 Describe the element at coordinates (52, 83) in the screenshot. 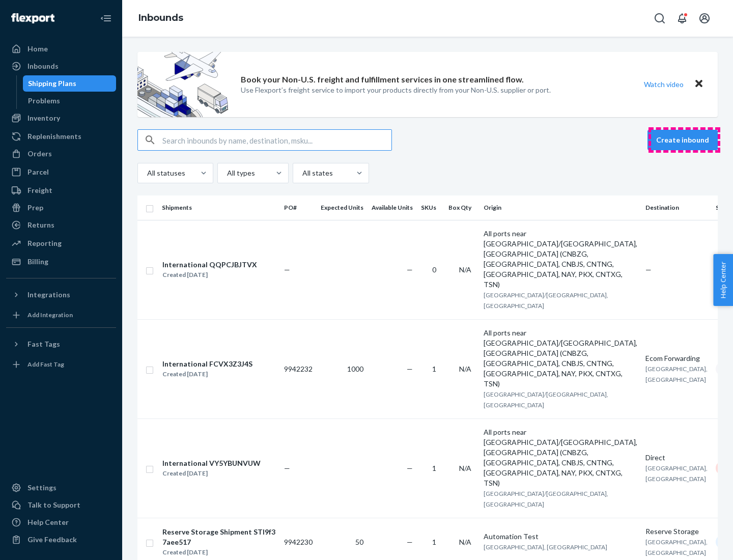

I see `div: Shipping Plans` at that location.